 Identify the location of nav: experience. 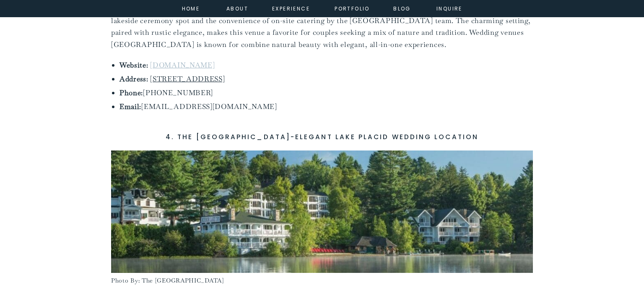
(289, 8).